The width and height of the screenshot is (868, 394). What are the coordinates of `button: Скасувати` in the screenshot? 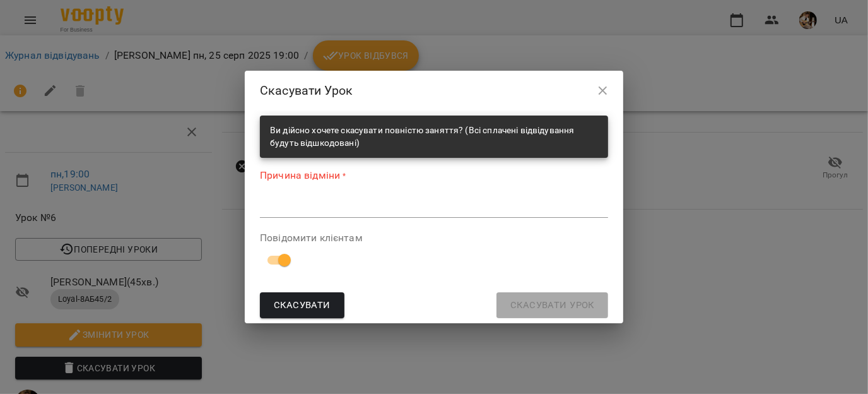 It's located at (302, 306).